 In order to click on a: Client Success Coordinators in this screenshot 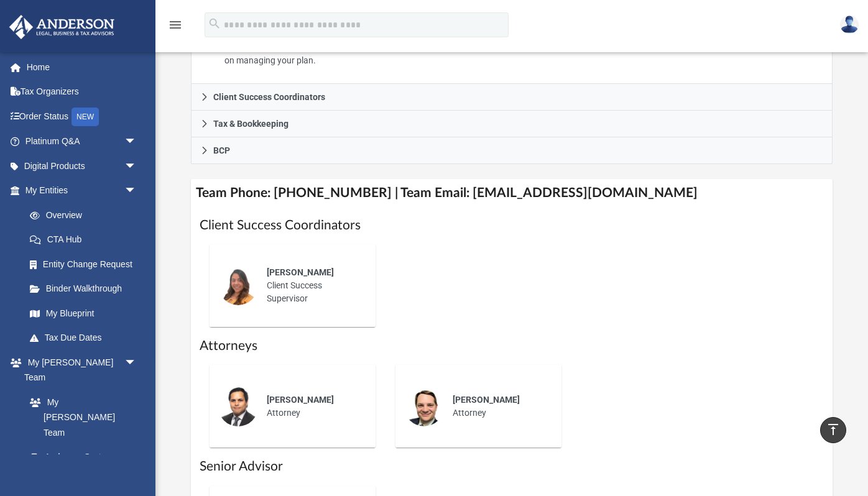, I will do `click(511, 97)`.